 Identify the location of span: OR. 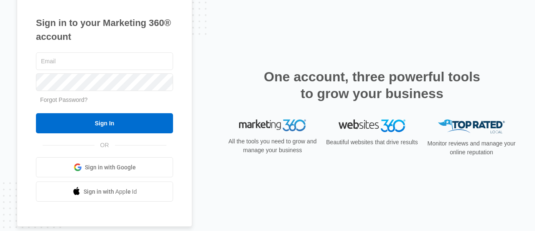
(105, 145).